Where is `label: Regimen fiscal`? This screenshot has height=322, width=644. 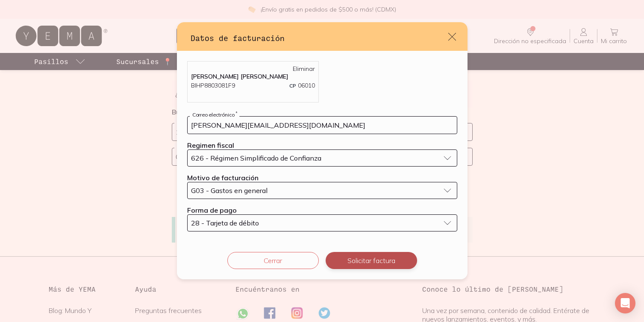 label: Regimen fiscal is located at coordinates (211, 145).